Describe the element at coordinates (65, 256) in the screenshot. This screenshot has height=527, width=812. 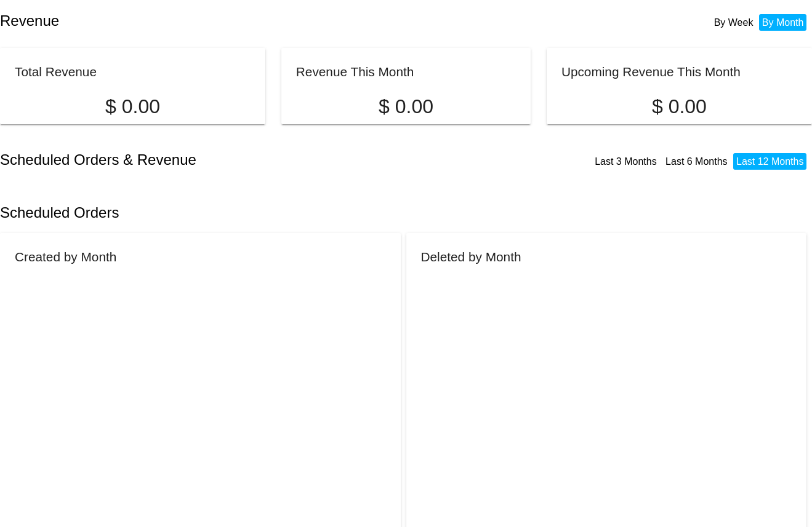
I see `h2: Created by Month` at that location.